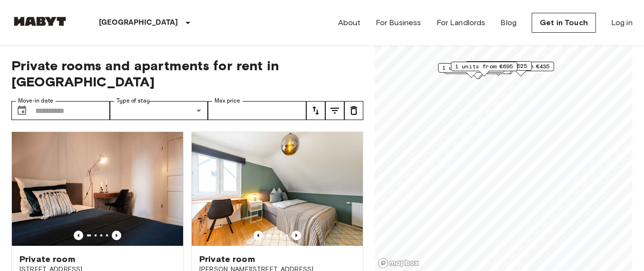  Describe the element at coordinates (133, 101) in the screenshot. I see `label: Type of stay` at that location.